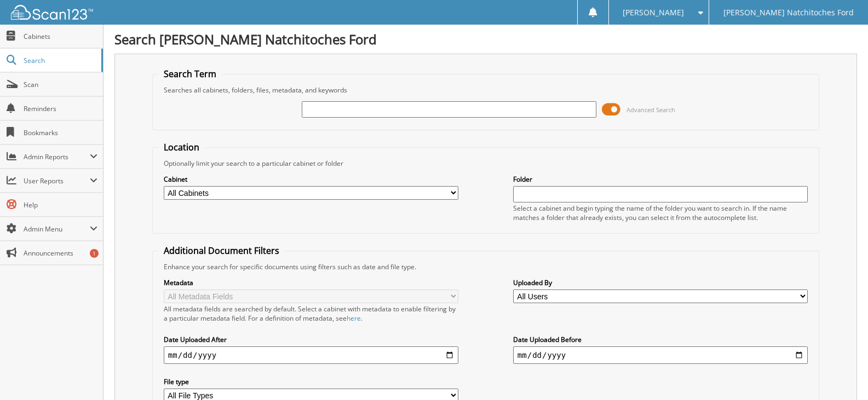 Image resolution: width=868 pixels, height=400 pixels. I want to click on a: here, so click(354, 318).